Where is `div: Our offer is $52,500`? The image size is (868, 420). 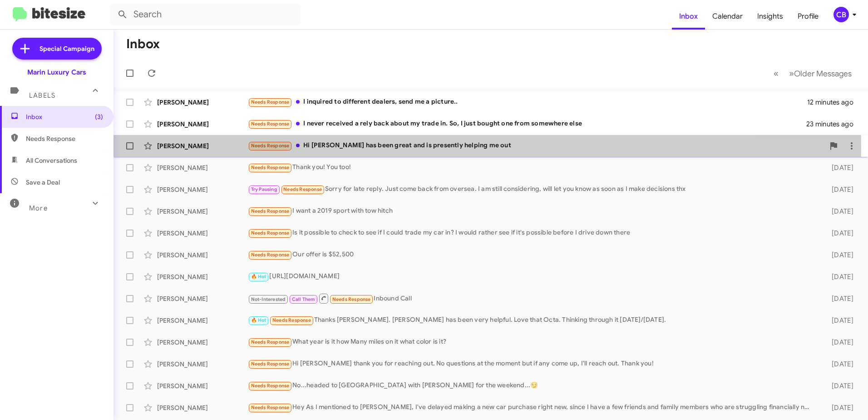
div: Our offer is $52,500 is located at coordinates (533, 254).